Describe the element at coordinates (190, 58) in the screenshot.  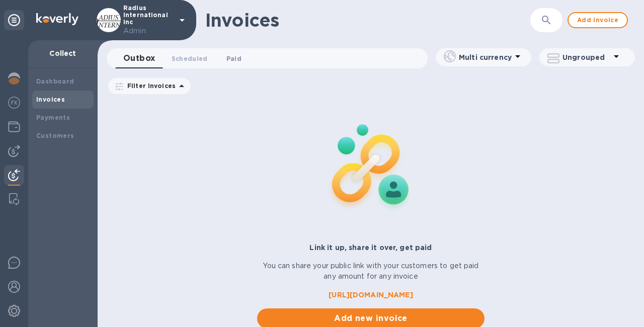
I see `span: Scheduled` at that location.